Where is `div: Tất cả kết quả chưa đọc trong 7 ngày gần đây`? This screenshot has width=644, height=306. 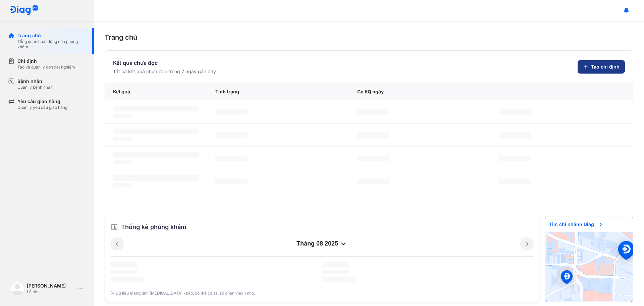
div: Tất cả kết quả chưa đọc trong 7 ngày gần đây is located at coordinates (165, 71).